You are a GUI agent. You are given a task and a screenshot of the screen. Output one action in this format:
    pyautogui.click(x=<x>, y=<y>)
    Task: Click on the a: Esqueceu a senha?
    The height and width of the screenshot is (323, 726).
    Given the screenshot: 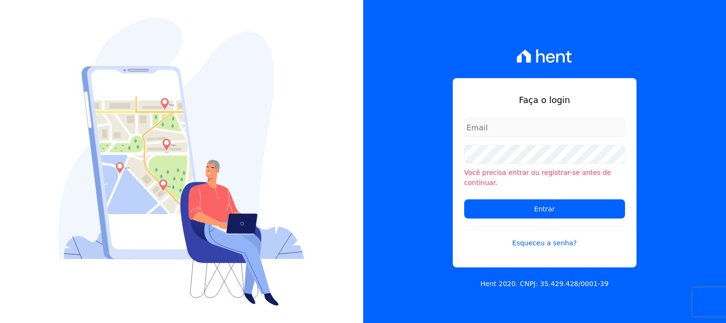 What is the action you would take?
    pyautogui.click(x=545, y=237)
    